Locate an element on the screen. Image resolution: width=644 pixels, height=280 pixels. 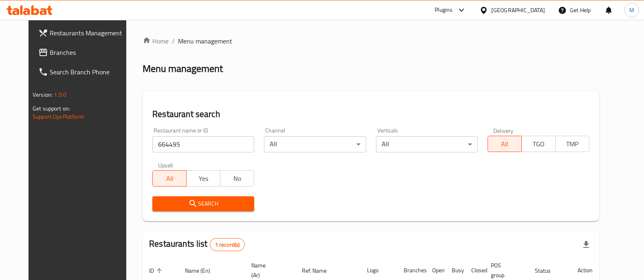
span: Search Branch Phone is located at coordinates (90, 72).